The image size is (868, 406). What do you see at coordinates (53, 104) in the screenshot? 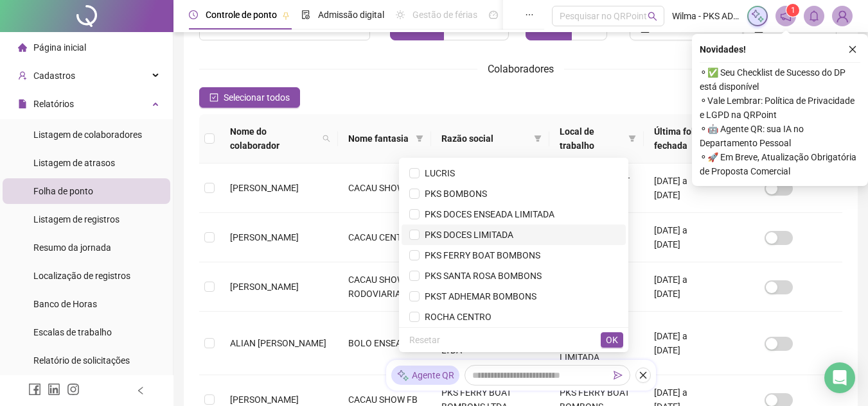
I see `span: Relatórios` at bounding box center [53, 104].